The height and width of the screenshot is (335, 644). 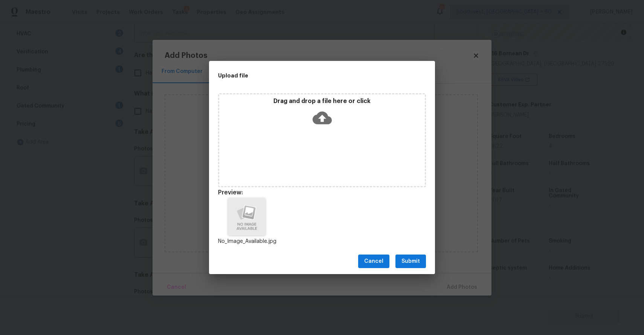 What do you see at coordinates (247, 241) in the screenshot?
I see `p: No_Image_Available.jpg` at bounding box center [247, 241].